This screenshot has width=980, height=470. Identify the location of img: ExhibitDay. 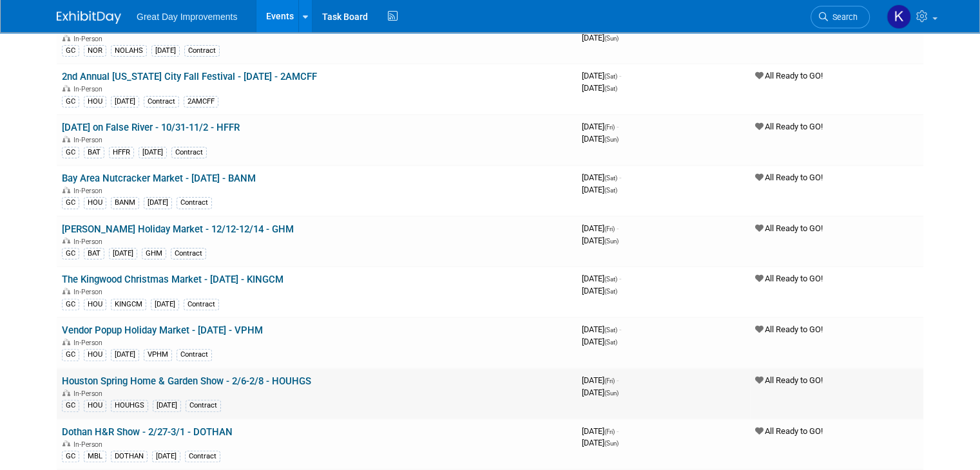
(89, 17).